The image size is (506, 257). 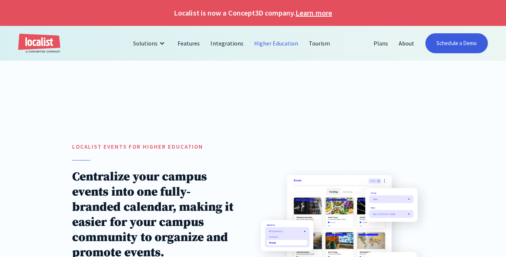 I want to click on a: Tourism, so click(x=320, y=43).